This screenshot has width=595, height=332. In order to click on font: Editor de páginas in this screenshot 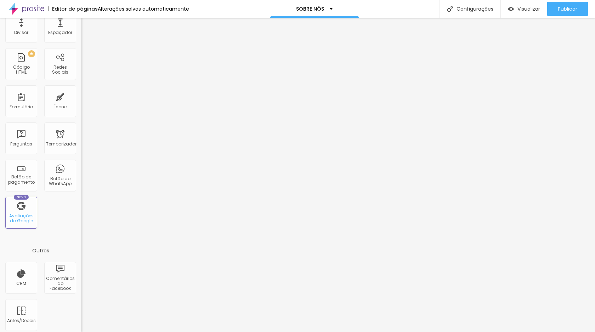, I will do `click(75, 9)`.